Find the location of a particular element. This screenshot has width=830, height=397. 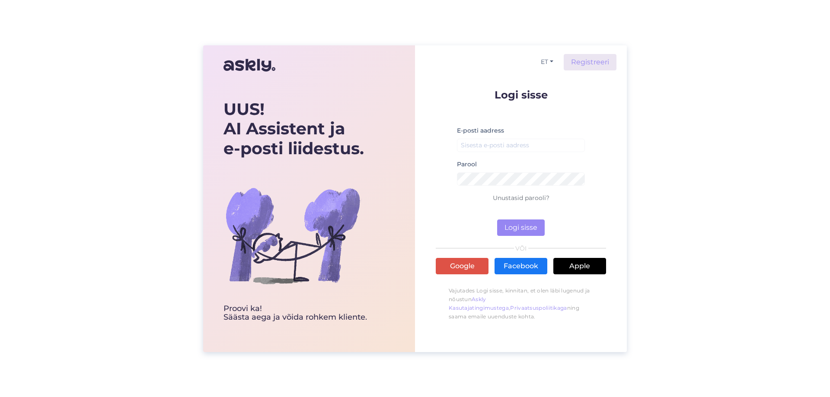

a: Apple is located at coordinates (580, 266).